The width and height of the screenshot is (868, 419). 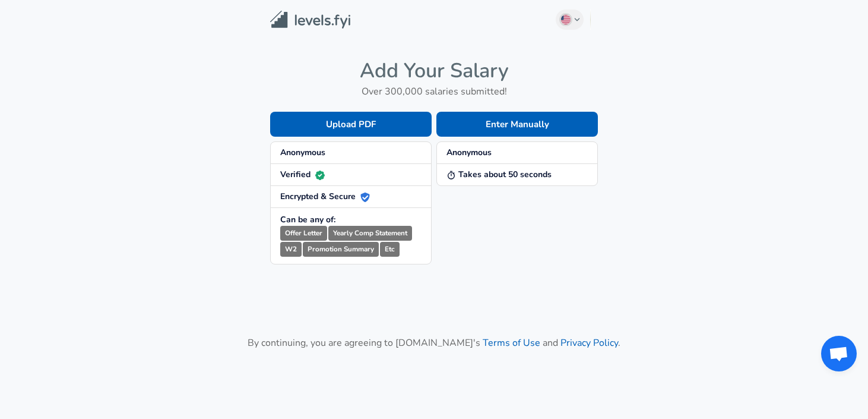 What do you see at coordinates (511, 343) in the screenshot?
I see `a: Terms of Use` at bounding box center [511, 343].